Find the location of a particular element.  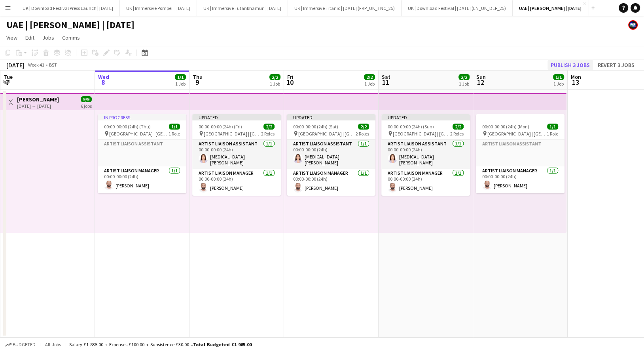

span: 9/9 is located at coordinates (86, 99).